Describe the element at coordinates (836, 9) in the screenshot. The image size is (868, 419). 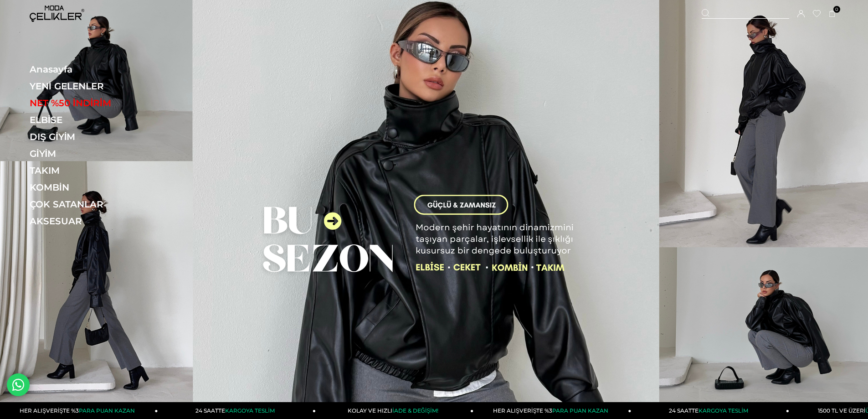
I see `span: 0` at that location.